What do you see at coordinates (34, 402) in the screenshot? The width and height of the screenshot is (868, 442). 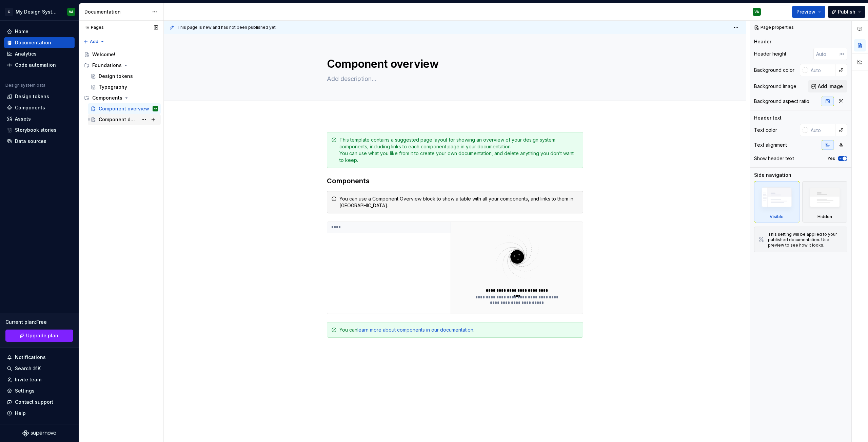 I see `div: Contact support` at bounding box center [34, 402].